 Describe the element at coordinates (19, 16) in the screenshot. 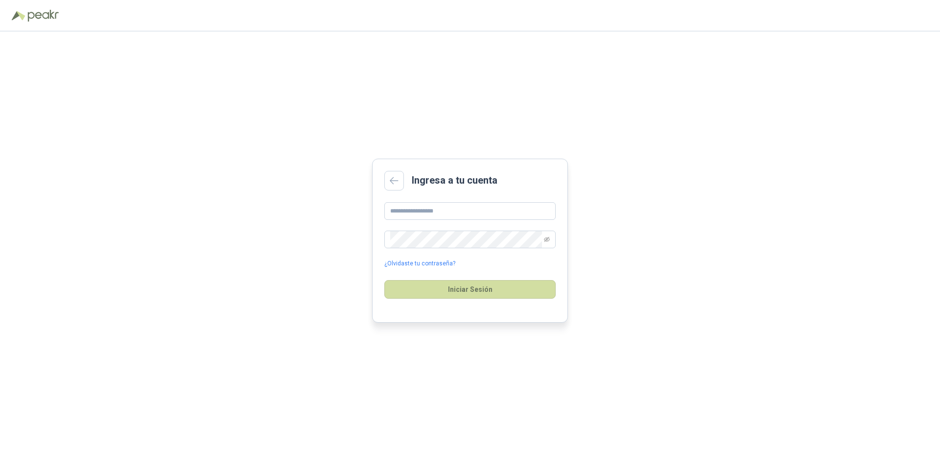

I see `img: Logo` at that location.